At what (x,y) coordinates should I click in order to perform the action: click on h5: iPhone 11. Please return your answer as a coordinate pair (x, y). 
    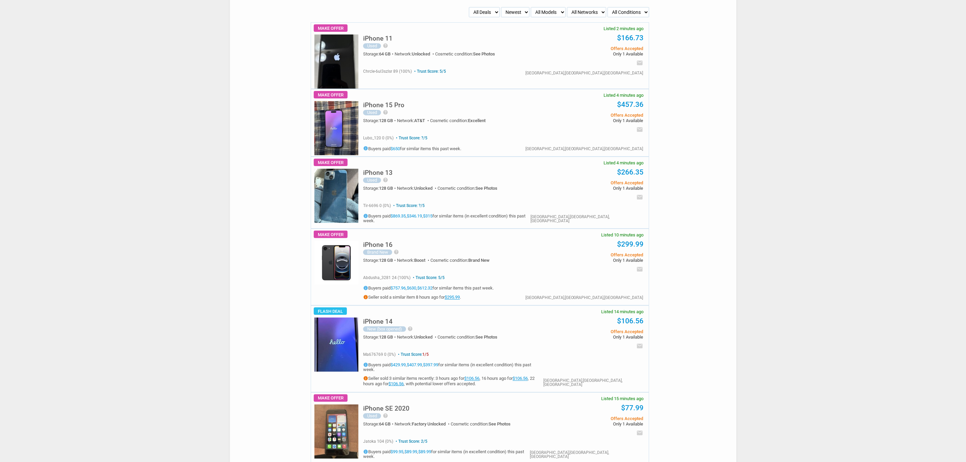
    Looking at the image, I should click on (378, 38).